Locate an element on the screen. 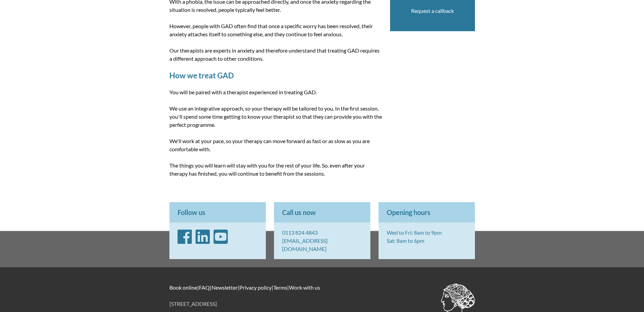  h2: How we treat GAD is located at coordinates (276, 75).